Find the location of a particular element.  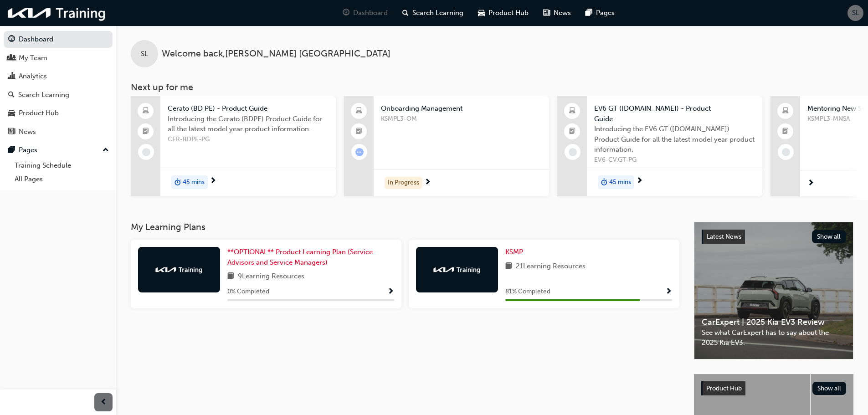

a: Product HubShow all is located at coordinates (774, 389).